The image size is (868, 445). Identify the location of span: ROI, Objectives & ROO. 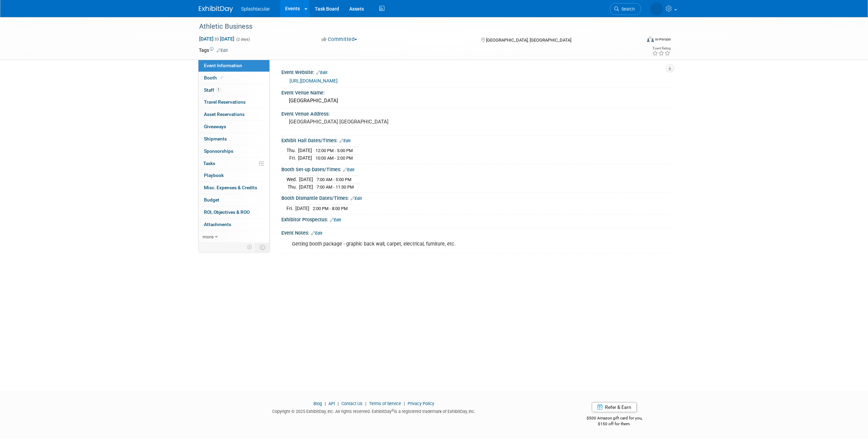
(226, 212).